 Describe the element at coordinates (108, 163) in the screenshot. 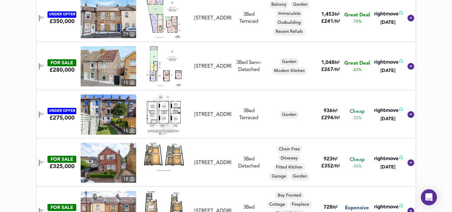

I see `a: property thumbnail 18` at that location.